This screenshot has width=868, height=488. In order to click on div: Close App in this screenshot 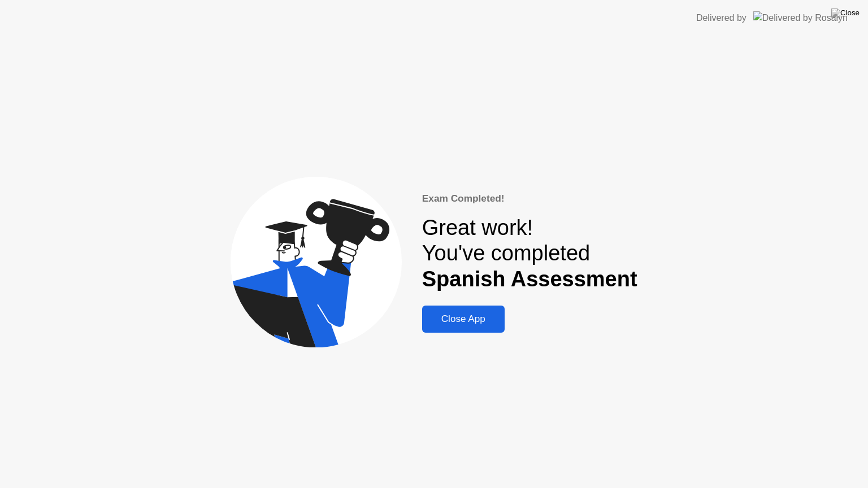, I will do `click(463, 320)`.